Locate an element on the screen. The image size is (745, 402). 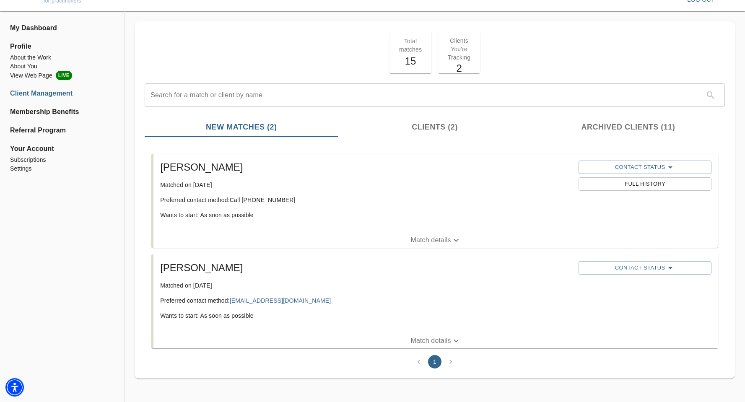
a: About the Work is located at coordinates (62, 57).